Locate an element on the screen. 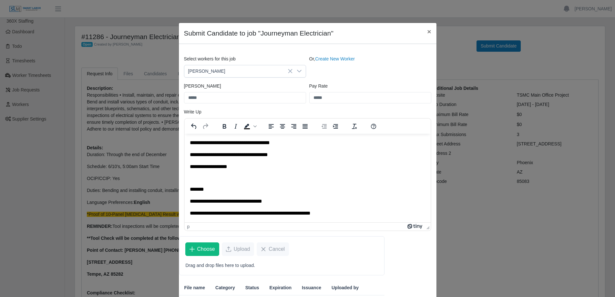 The width and height of the screenshot is (615, 297). span: Uploaded by is located at coordinates (345, 287).